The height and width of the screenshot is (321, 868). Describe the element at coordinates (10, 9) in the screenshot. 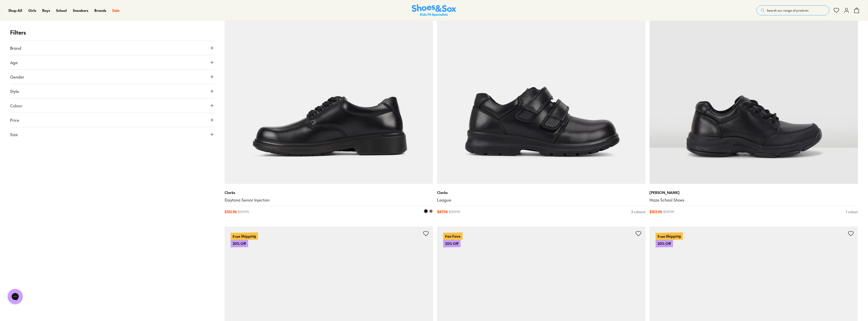

I see `button: Gorgias live chat` at that location.